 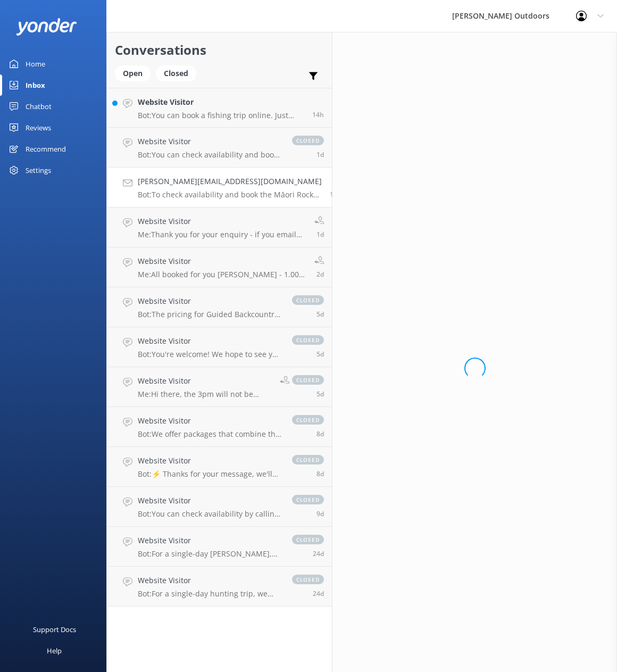 What do you see at coordinates (333, 194) in the screenshot?
I see `span: Sep 19 2025 08:41am (UTC +12:00) Pacific/Auckland` at bounding box center [333, 194].